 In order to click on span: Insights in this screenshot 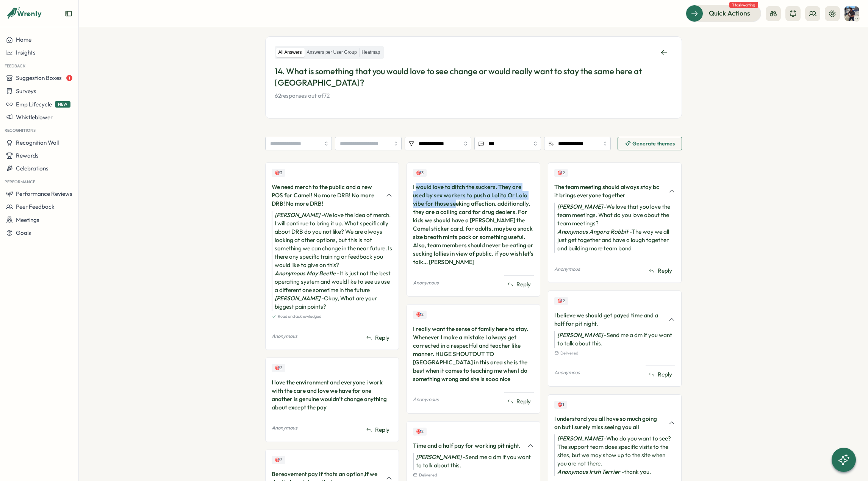, I will do `click(26, 52)`.